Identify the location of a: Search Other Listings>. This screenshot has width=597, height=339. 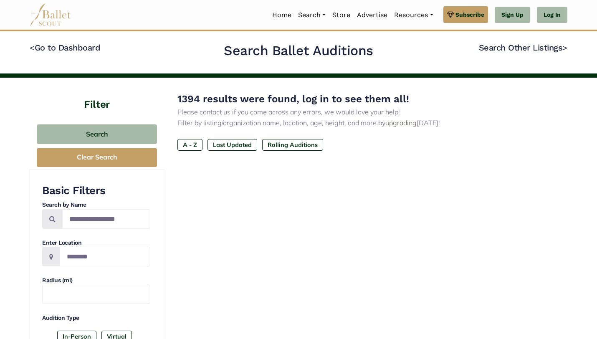
(523, 48).